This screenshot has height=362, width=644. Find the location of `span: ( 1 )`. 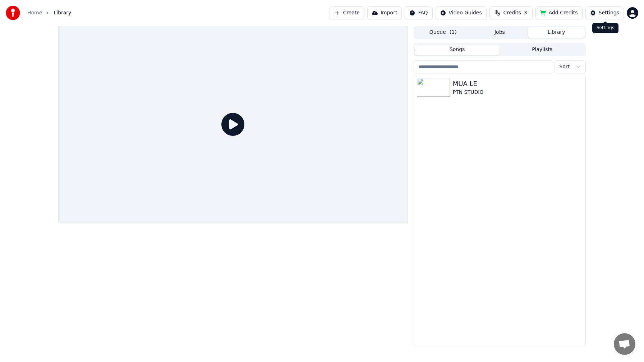

span: ( 1 ) is located at coordinates (453, 33).